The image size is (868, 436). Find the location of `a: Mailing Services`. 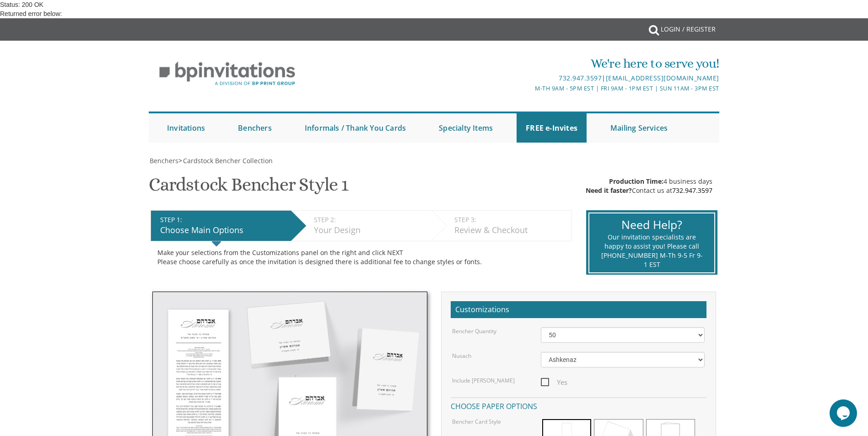

a: Mailing Services is located at coordinates (638, 128).